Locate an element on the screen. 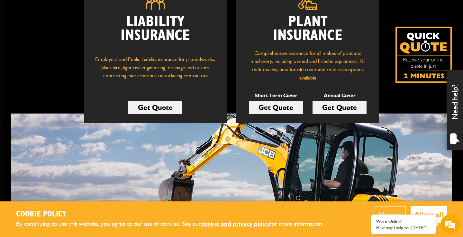 The width and height of the screenshot is (463, 237). div: Need help? is located at coordinates (455, 110).